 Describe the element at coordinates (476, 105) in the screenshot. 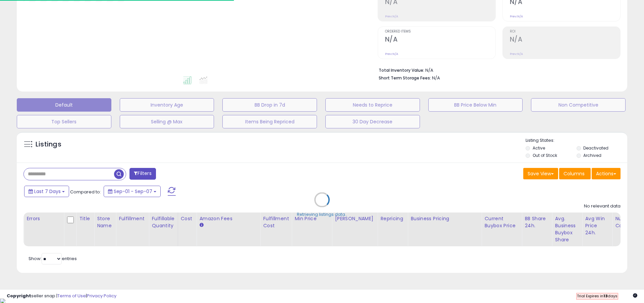

I see `button: BB Price Below Min` at that location.